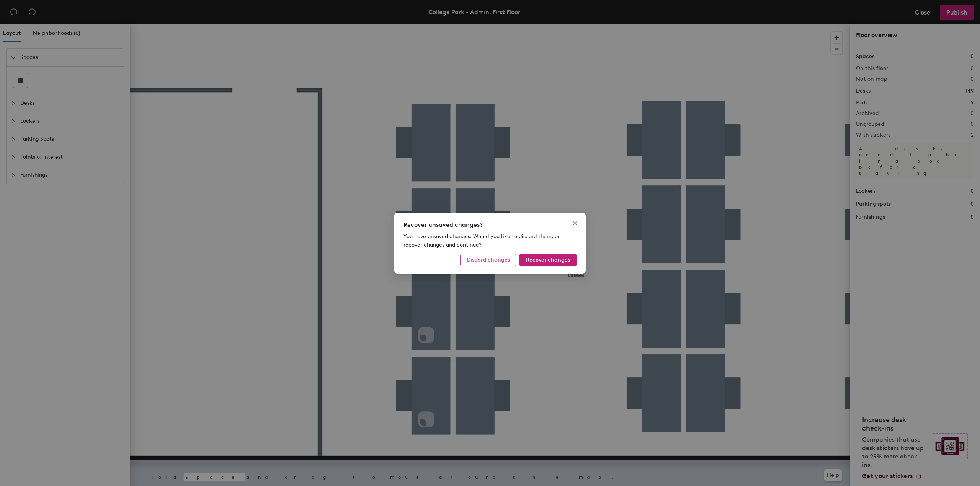 This screenshot has height=486, width=980. Describe the element at coordinates (548, 260) in the screenshot. I see `span: Recover changes` at that location.